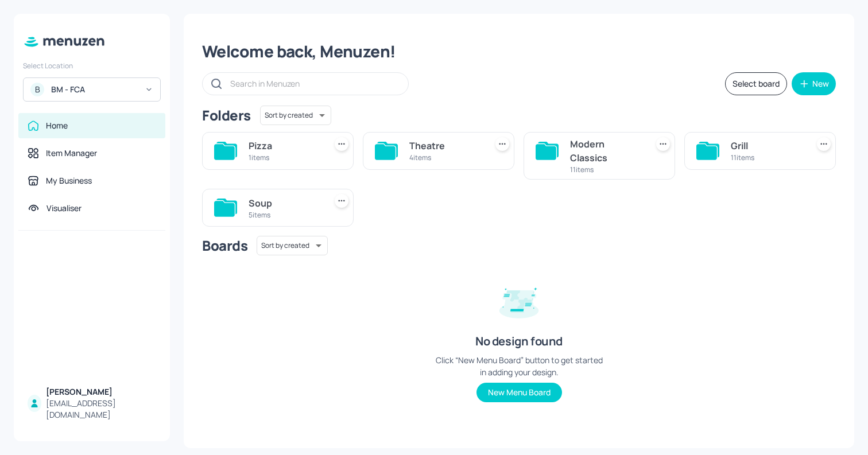 The height and width of the screenshot is (455, 868). I want to click on button: New Menu Board, so click(519, 392).